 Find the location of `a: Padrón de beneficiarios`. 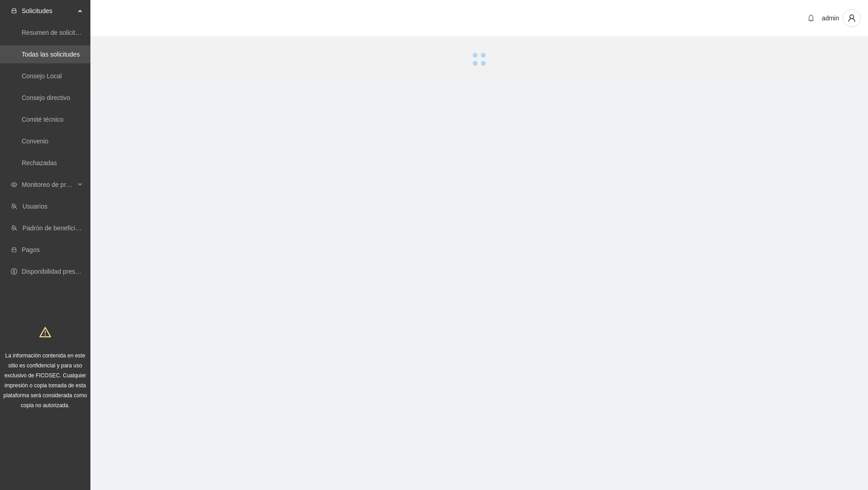

a: Padrón de beneficiarios is located at coordinates (56, 228).